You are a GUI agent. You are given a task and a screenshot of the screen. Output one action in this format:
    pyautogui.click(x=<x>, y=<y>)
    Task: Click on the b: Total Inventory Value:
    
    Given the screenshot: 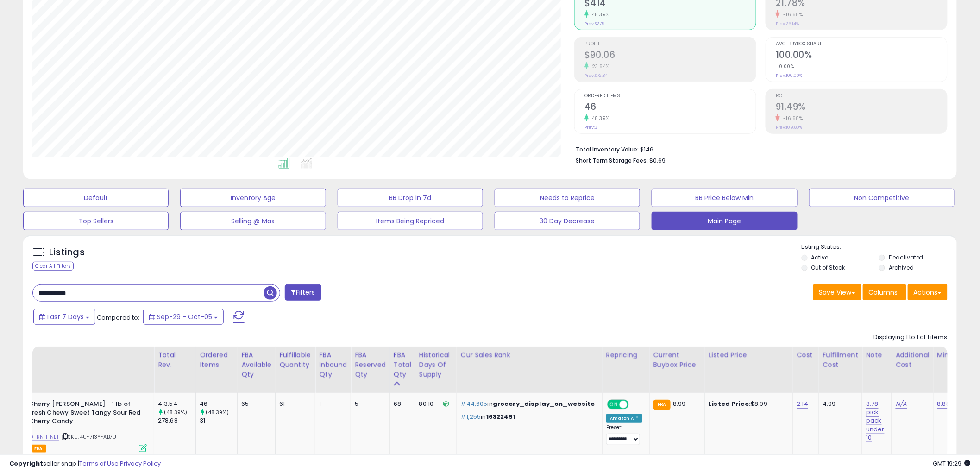 What is the action you would take?
    pyautogui.click(x=607, y=150)
    